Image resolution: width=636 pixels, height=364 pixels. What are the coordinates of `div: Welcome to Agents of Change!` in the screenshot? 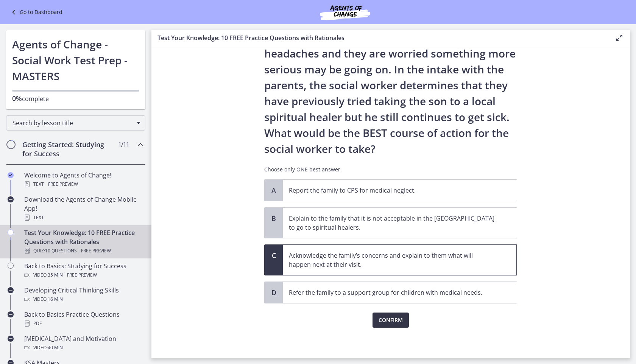 It's located at (83, 180).